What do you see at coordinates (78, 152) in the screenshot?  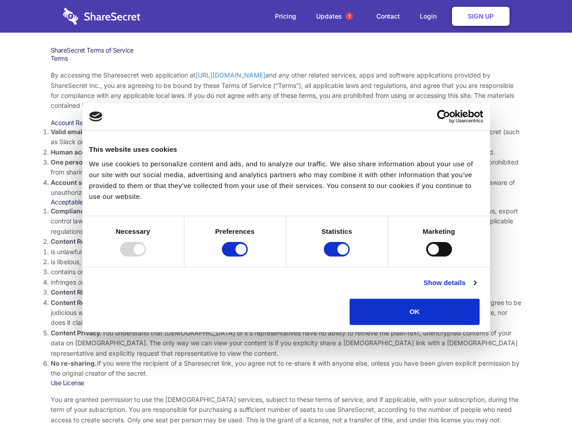 I see `strong: Human accounts.` at bounding box center [78, 152].